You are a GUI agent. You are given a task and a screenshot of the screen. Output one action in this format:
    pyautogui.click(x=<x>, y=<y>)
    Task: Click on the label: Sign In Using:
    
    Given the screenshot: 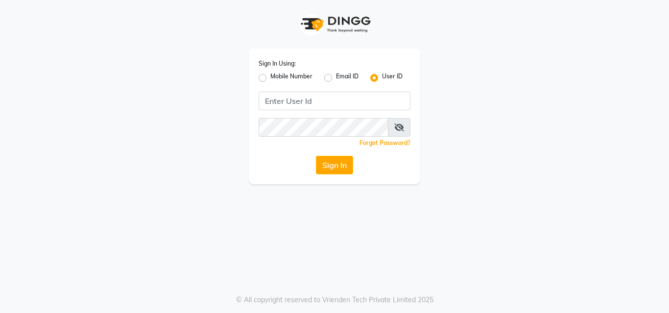 What is the action you would take?
    pyautogui.click(x=277, y=64)
    